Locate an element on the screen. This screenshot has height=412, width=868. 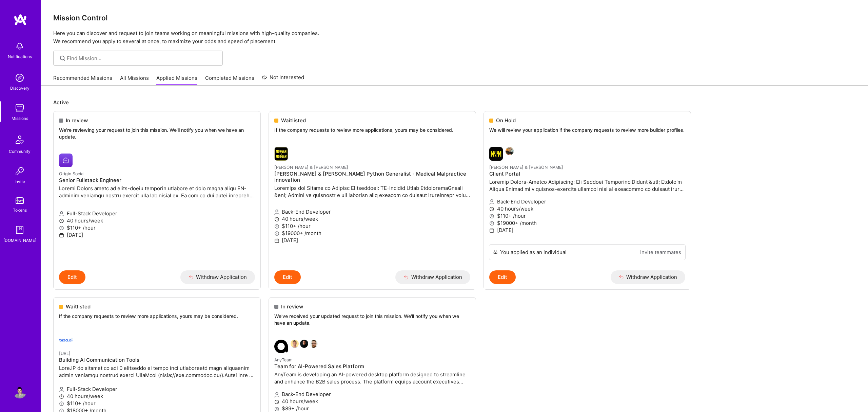
img: AnyTeam company logo is located at coordinates (281, 347).